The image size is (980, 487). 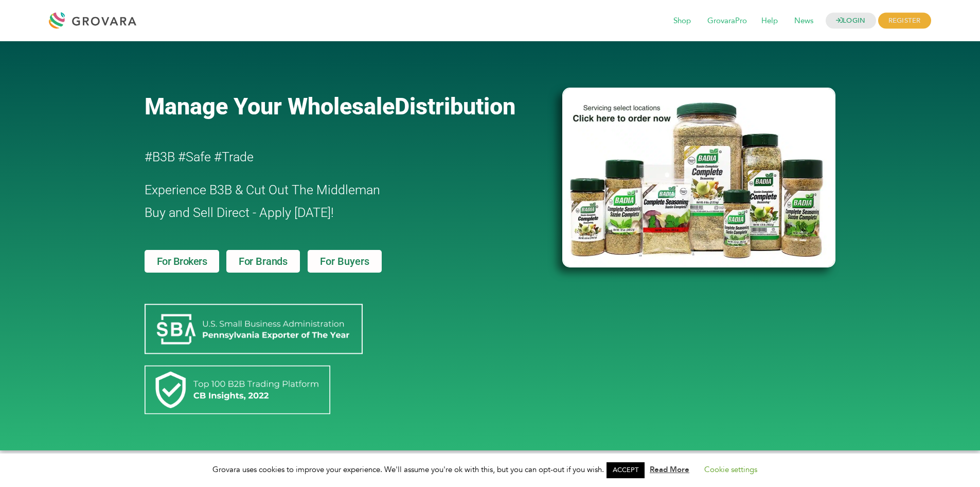 I want to click on span: REGISTER, so click(x=905, y=21).